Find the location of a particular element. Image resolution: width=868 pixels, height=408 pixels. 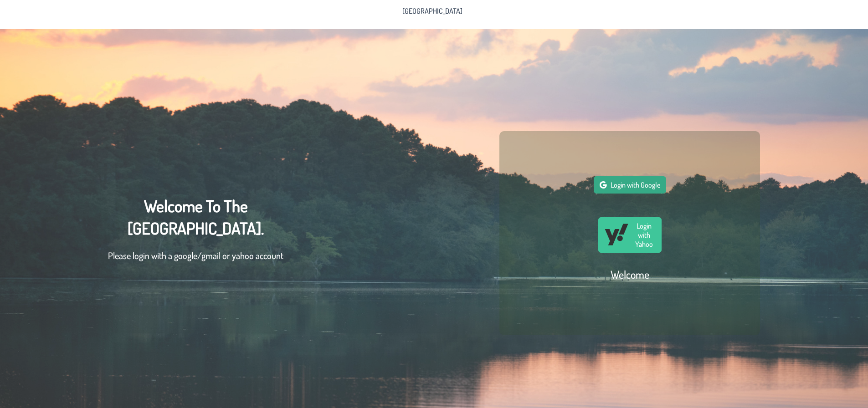

p: Please login with a google/gmail or yahoo account is located at coordinates (196, 255).